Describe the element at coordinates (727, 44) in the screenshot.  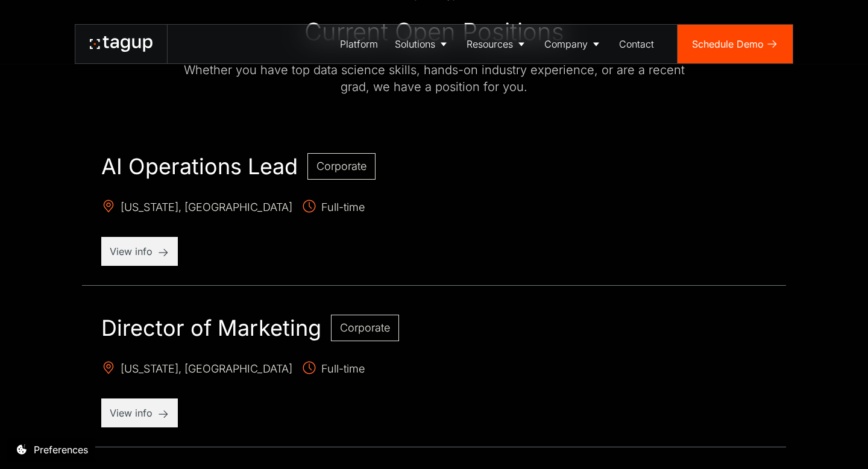
I see `div: Schedule Demo` at that location.